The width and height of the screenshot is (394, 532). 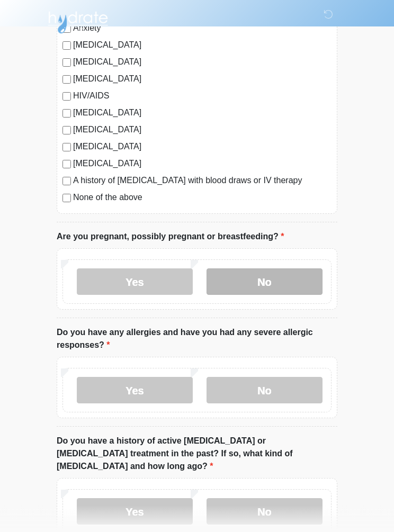 I want to click on label: Are you pregnant, possibly pregnant or breastfeeding?, so click(x=170, y=237).